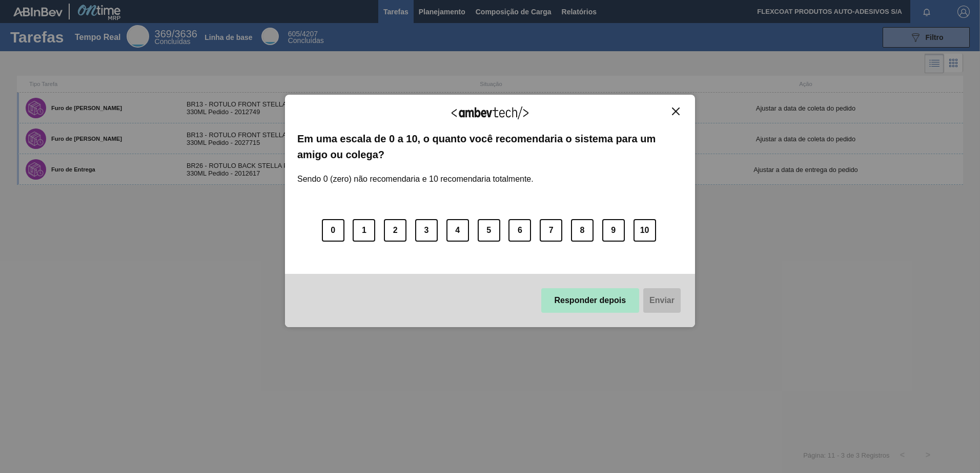 The image size is (980, 473). What do you see at coordinates (675, 111) in the screenshot?
I see `img: Fechar` at bounding box center [675, 111].